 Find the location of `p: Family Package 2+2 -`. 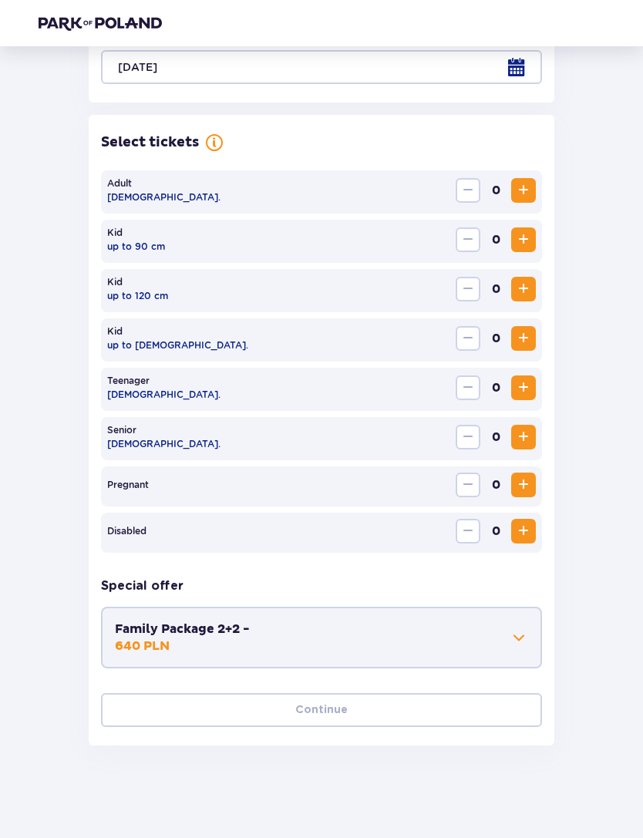

p: Family Package 2+2 - is located at coordinates (182, 629).